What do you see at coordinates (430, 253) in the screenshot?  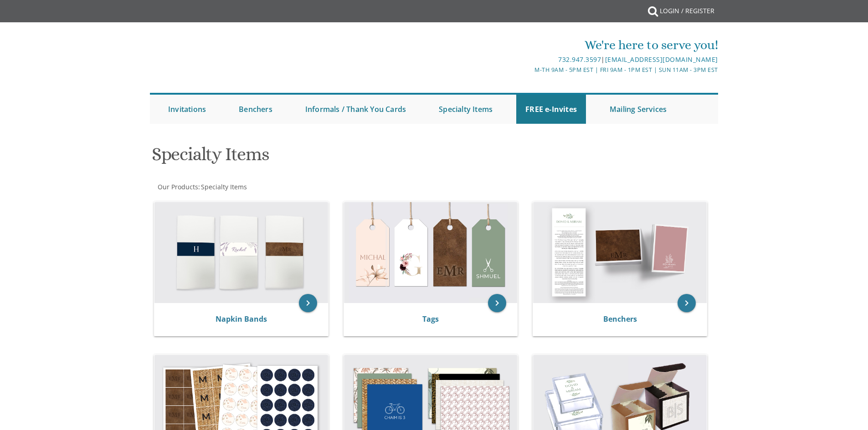 I see `img: Tags` at bounding box center [430, 253].